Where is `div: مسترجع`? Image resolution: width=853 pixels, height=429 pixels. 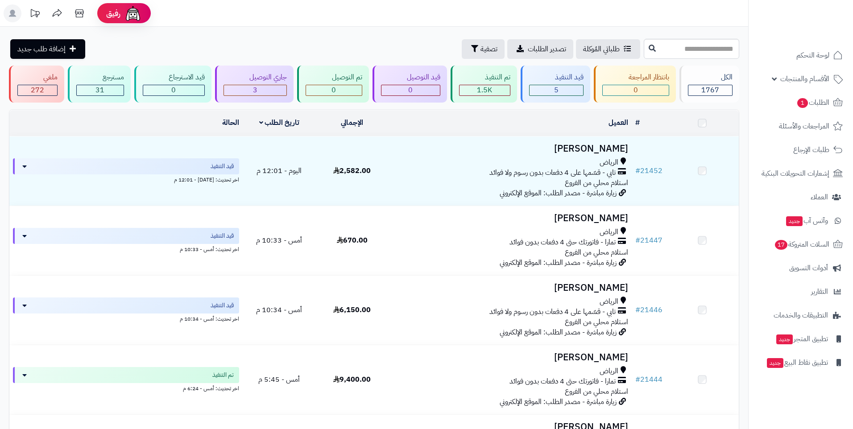
div: مسترجع is located at coordinates (100, 77).